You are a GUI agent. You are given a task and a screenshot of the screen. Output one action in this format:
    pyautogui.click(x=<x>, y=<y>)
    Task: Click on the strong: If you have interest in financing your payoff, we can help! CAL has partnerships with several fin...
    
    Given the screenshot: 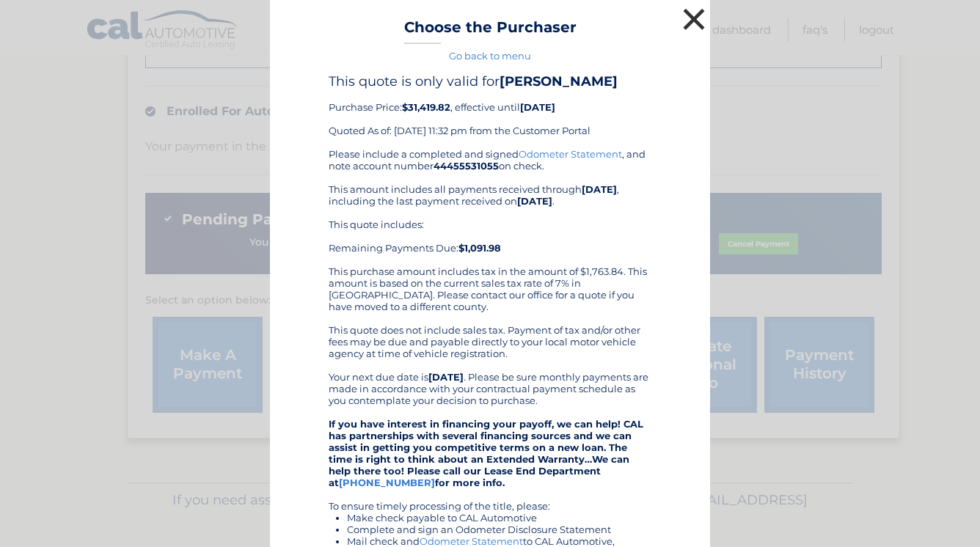 What is the action you would take?
    pyautogui.click(x=486, y=453)
    